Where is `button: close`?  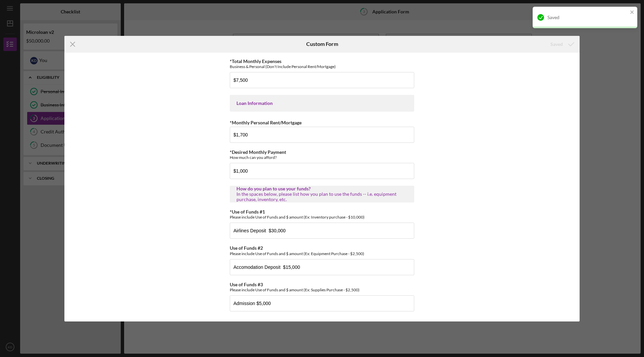
button: close is located at coordinates (633, 12).